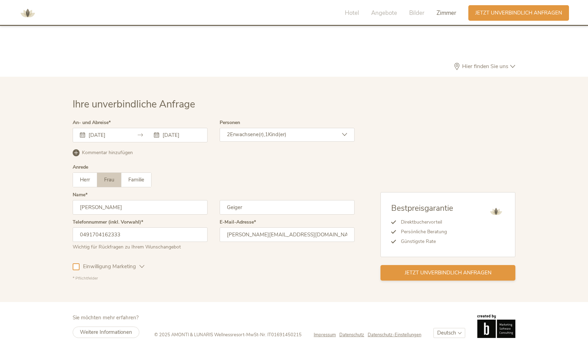  I want to click on a: AMONTI & LUNARIS Wellnessresort, so click(28, 13).